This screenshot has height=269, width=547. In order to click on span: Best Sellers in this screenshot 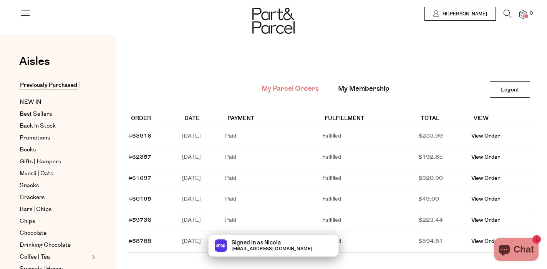, I will do `click(36, 114)`.